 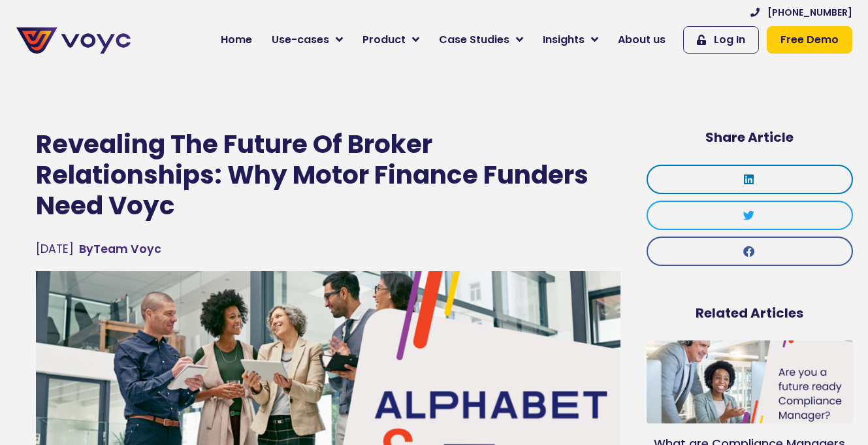 What do you see at coordinates (564, 40) in the screenshot?
I see `span: Insights` at bounding box center [564, 40].